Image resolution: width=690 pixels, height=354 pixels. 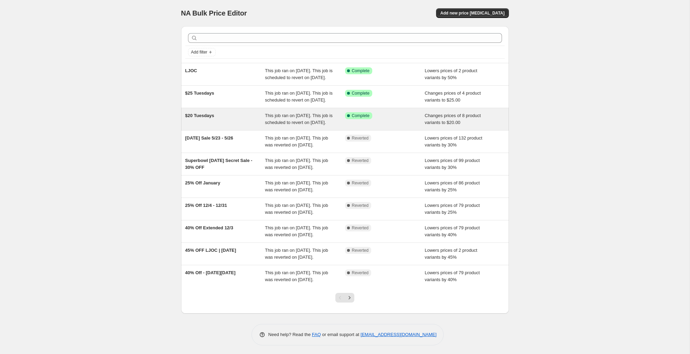 What do you see at coordinates (209, 227) in the screenshot?
I see `span: 40% Off Extended 12/3` at bounding box center [209, 227].